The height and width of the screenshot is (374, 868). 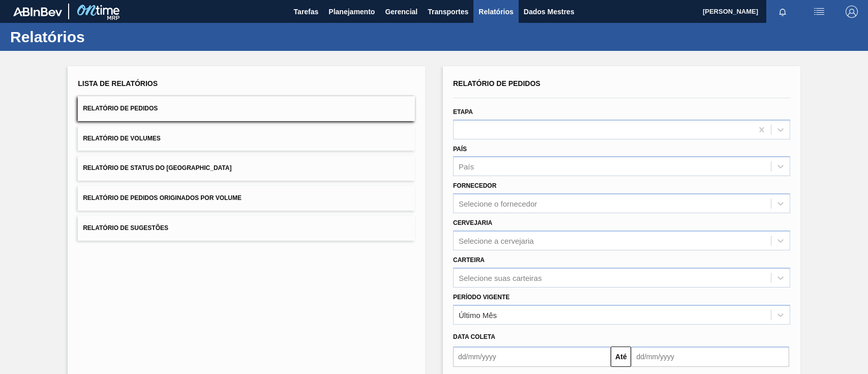 What do you see at coordinates (352, 11) in the screenshot?
I see `font: Planejamento` at bounding box center [352, 11].